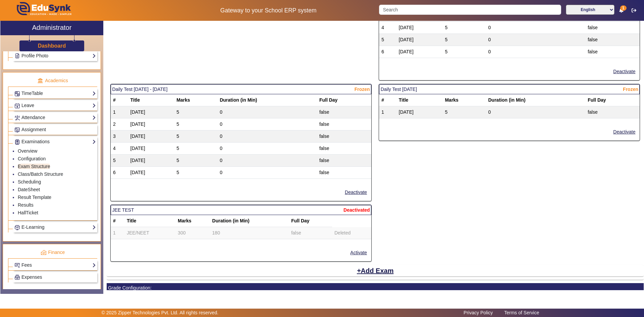 Image resolution: width=644 pixels, height=317 pixels. Describe the element at coordinates (41, 174) in the screenshot. I see `a: Class/Batch Structure` at that location.